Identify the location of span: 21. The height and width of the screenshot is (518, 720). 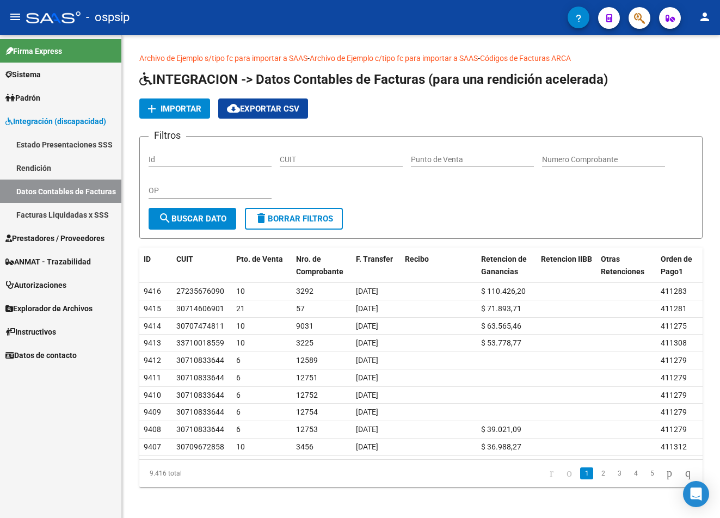
(241, 309).